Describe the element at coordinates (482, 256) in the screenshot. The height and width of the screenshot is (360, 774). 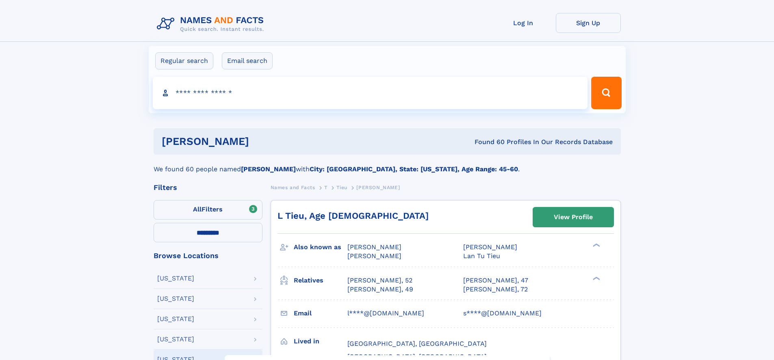
I see `span: Lan Tu Tieu` at that location.